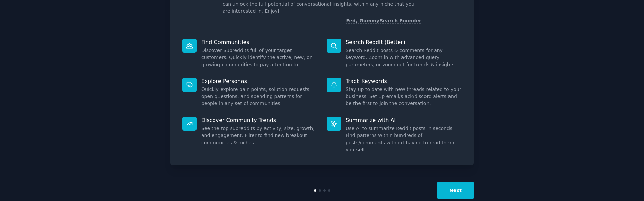  I want to click on dd: Stay up to date with new threads related to your business. Set up email/slack/discord alerts and ..., so click(403, 97).